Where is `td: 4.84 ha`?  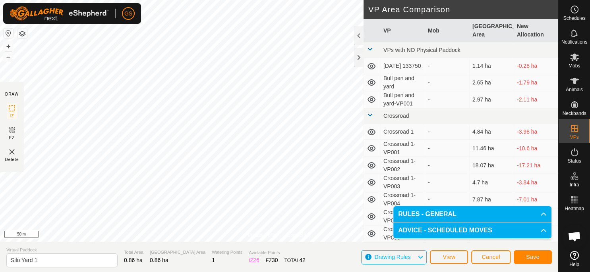
td: 4.84 ha is located at coordinates (491, 132).